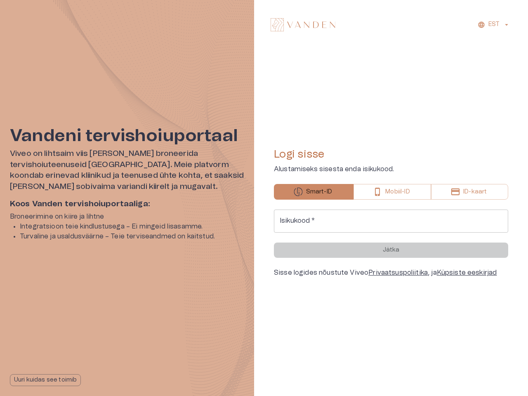 This screenshot has height=396, width=528. I want to click on a: Privaatsuspoliitika, so click(398, 273).